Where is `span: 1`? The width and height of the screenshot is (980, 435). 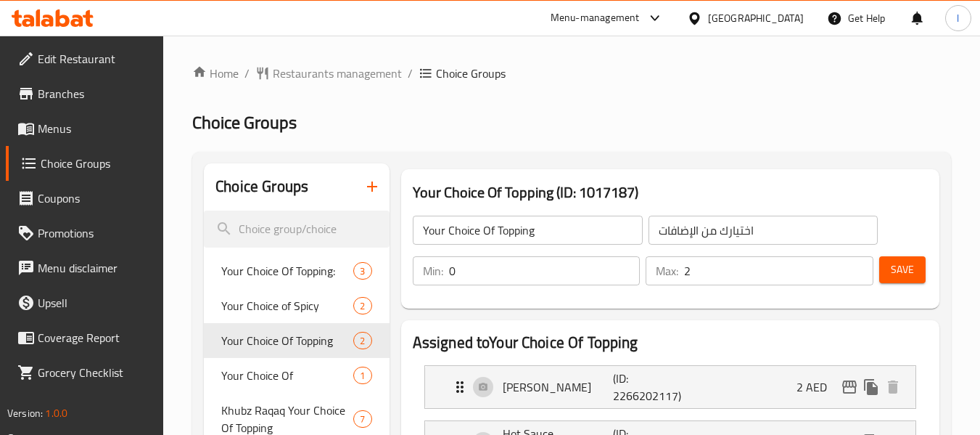 span: 1 is located at coordinates (362, 376).